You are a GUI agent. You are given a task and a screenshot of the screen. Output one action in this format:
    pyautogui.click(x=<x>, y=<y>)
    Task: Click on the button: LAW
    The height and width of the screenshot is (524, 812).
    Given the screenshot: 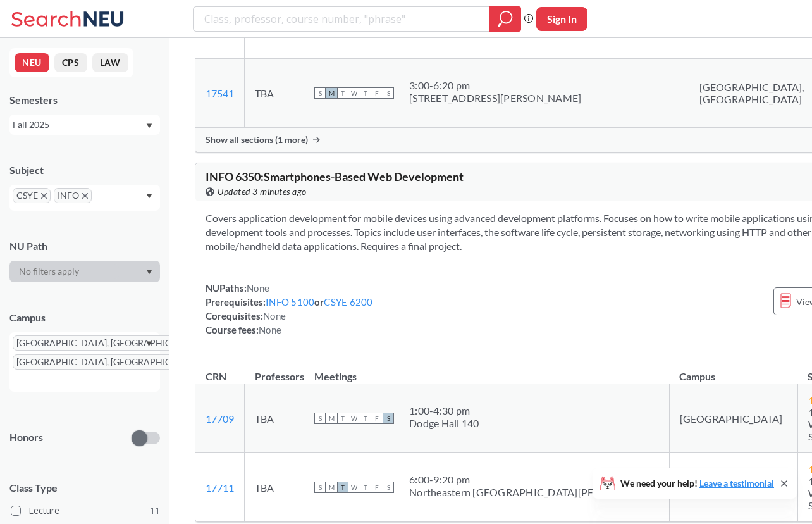 What is the action you would take?
    pyautogui.click(x=110, y=62)
    